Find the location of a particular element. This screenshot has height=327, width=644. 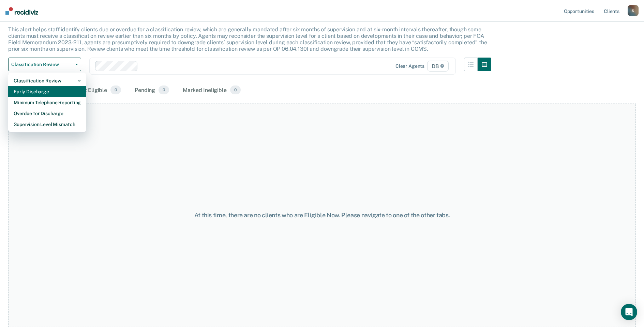

img: Recidiviz is located at coordinates (22, 11).